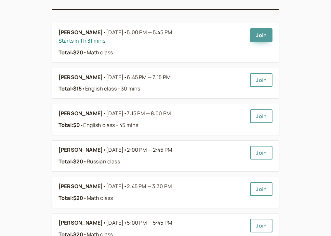  Describe the element at coordinates (101, 161) in the screenshot. I see `span: Russian class` at that location.